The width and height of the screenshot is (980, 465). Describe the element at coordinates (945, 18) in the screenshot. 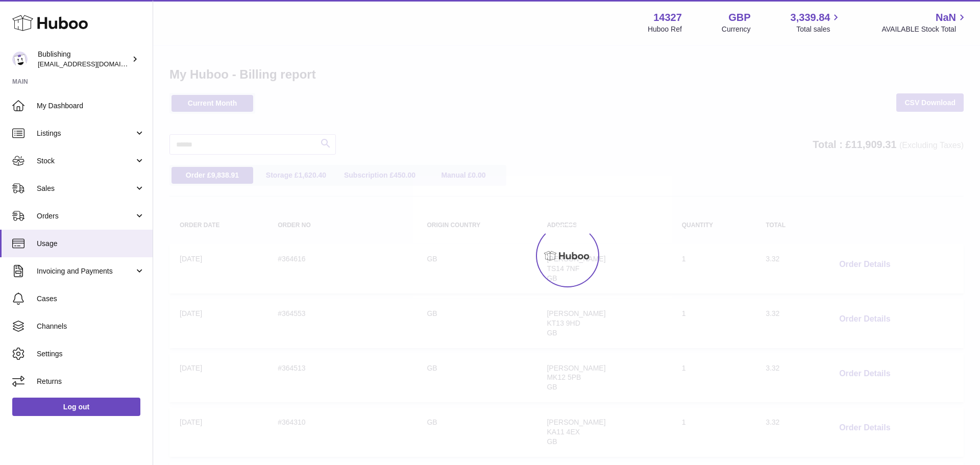

I see `span: NaN` at that location.